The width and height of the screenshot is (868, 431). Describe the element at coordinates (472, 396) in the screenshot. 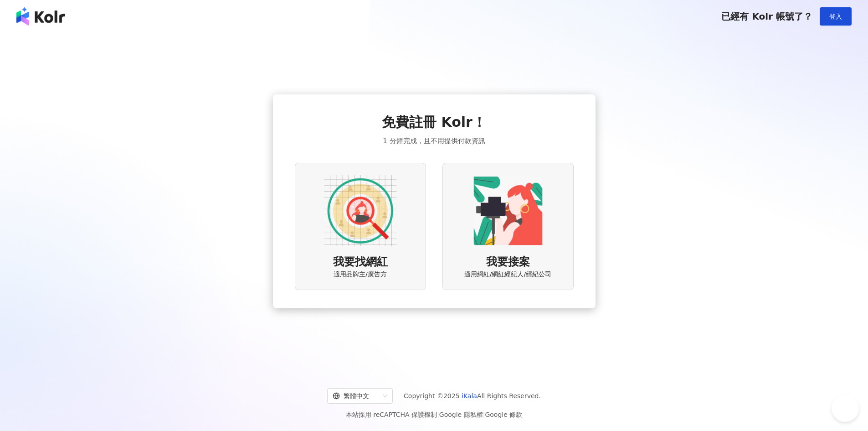

I see `span: Copyright © 2025 All Rights Reserved.` at that location.